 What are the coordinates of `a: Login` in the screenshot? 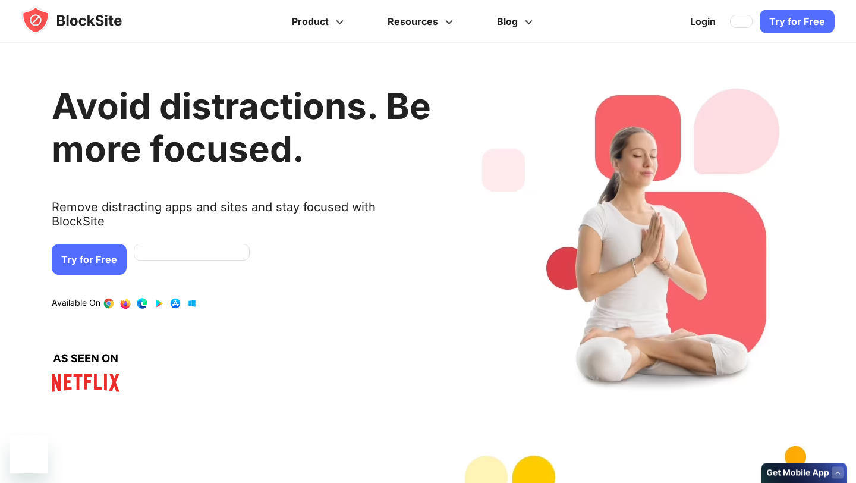 It's located at (703, 21).